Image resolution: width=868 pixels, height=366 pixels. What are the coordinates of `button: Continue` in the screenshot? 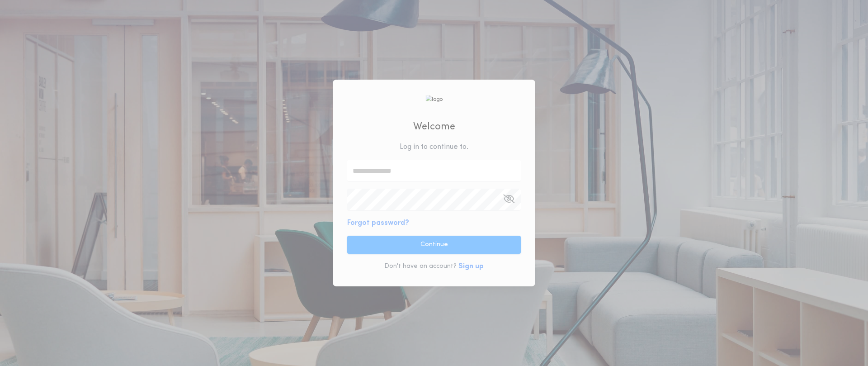 It's located at (434, 245).